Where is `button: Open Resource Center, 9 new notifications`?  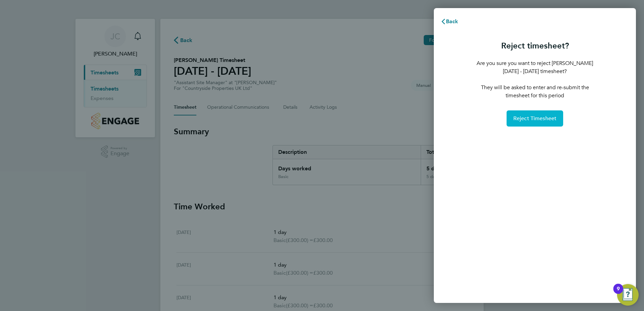 button: Open Resource Center, 9 new notifications is located at coordinates (628, 295).